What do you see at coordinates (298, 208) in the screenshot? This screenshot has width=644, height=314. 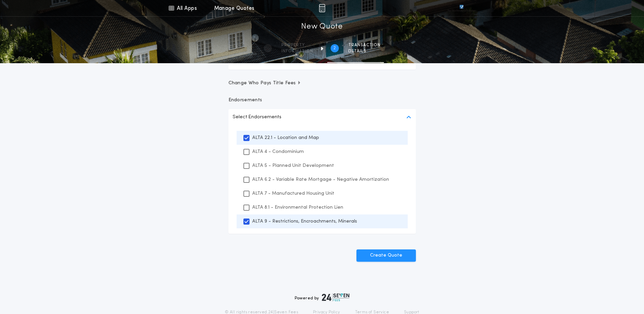 I see `p: ALTA 8.1 - Environmental Protection Lien` at bounding box center [298, 208].